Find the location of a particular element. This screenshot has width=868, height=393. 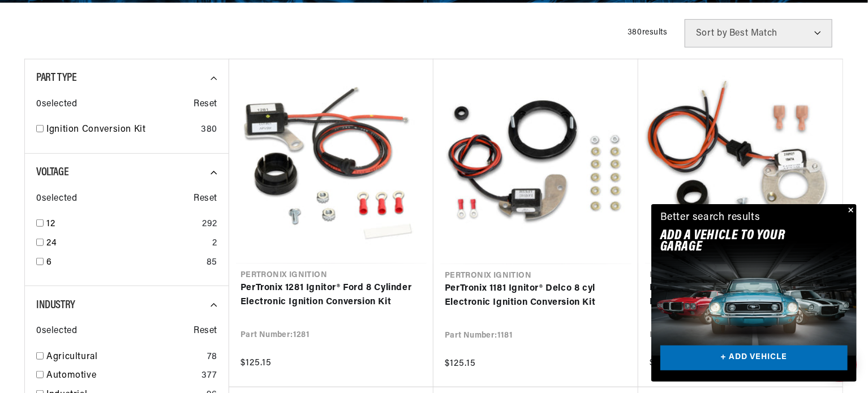

a: 24 is located at coordinates (127, 244).